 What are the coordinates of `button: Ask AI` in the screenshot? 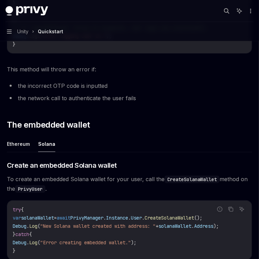 It's located at (242, 209).